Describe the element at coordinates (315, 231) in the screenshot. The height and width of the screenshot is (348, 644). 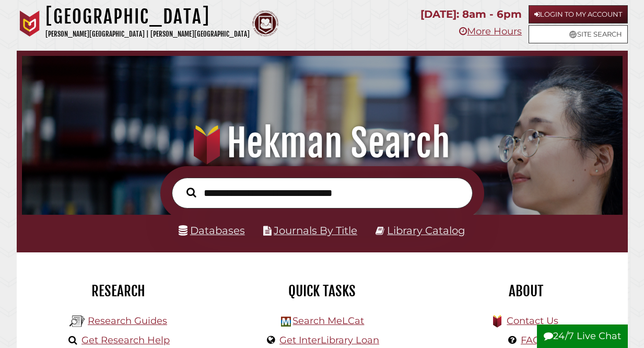
I see `a: Journals By Title` at that location.